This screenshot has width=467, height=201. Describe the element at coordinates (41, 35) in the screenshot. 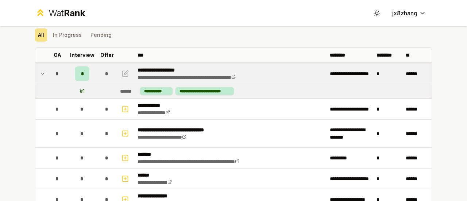

I see `button: All` at that location.